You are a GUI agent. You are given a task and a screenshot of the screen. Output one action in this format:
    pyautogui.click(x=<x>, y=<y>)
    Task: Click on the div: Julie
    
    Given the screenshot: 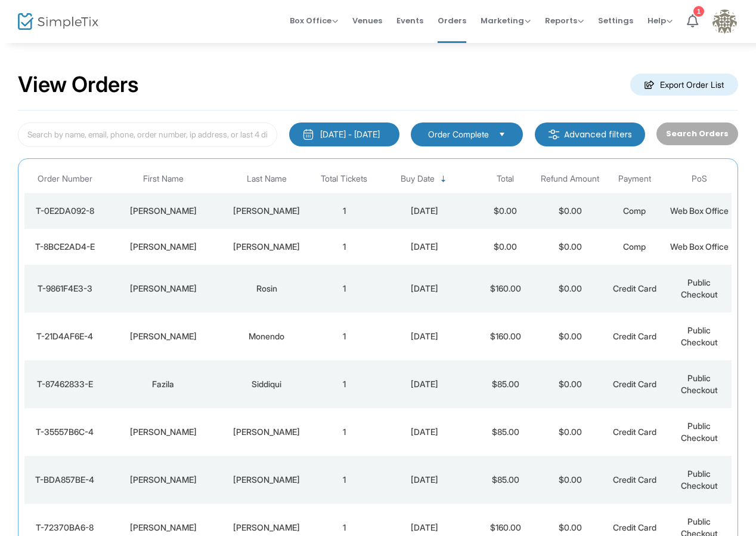 What is the action you would take?
    pyautogui.click(x=163, y=432)
    